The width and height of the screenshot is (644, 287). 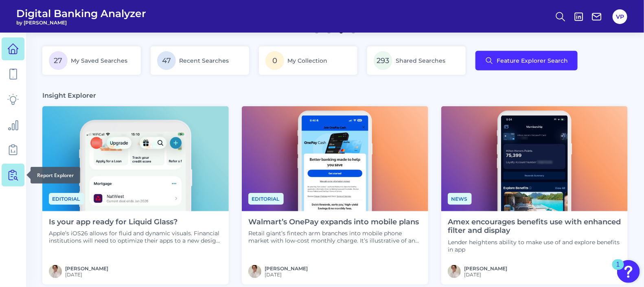 What do you see at coordinates (535, 227) in the screenshot?
I see `h4: Amex encourages benefits use with enhanced filter and display` at bounding box center [535, 227].